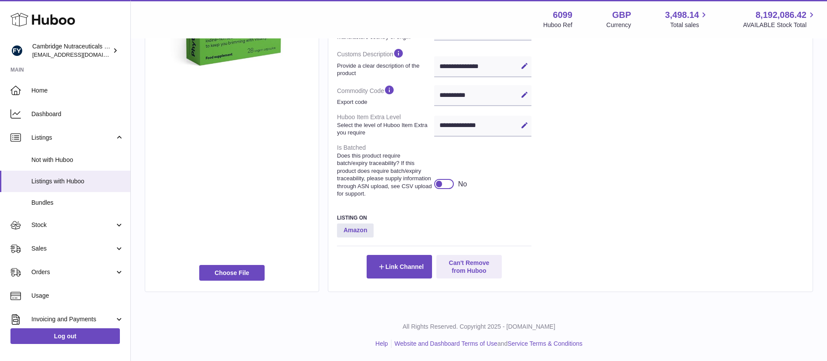 Image resolution: width=827 pixels, height=361 pixels. Describe the element at coordinates (621, 15) in the screenshot. I see `strong: GBP` at that location.